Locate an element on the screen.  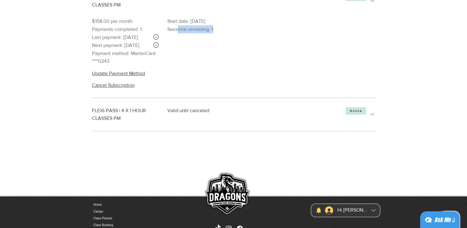
span: Sessions remaining: 1 is located at coordinates (190, 29).